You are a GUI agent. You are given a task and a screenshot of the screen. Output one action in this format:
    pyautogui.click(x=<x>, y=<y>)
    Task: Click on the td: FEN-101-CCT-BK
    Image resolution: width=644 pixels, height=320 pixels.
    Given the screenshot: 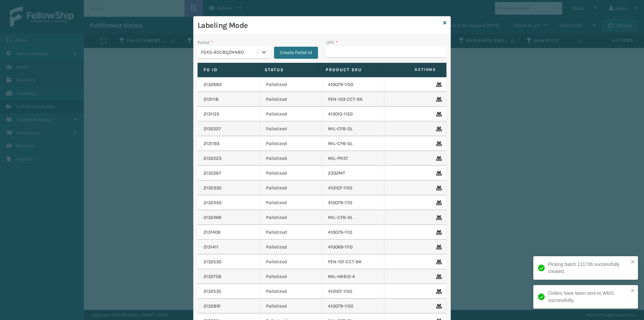 What is the action you would take?
    pyautogui.click(x=353, y=262)
    